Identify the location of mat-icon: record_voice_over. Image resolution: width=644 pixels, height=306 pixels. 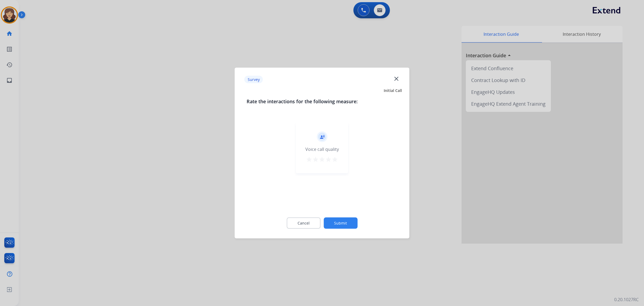
(322, 136).